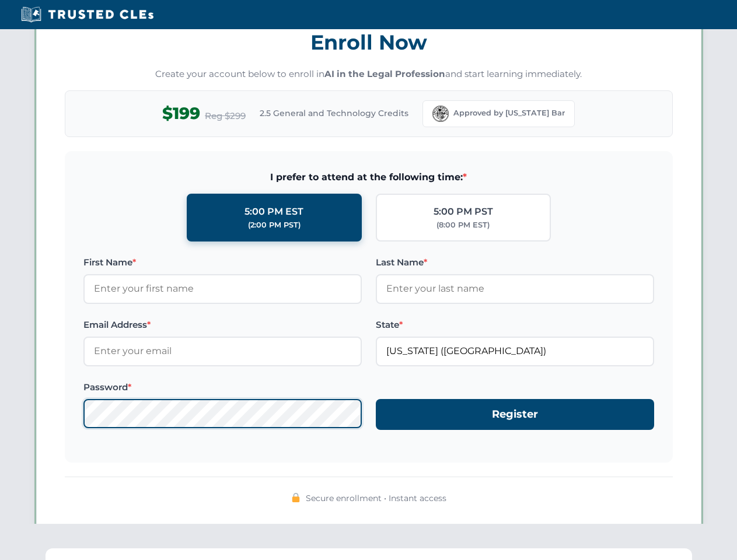 This screenshot has width=737, height=560. What do you see at coordinates (222, 351) in the screenshot?
I see `input: Enter your email` at bounding box center [222, 351].